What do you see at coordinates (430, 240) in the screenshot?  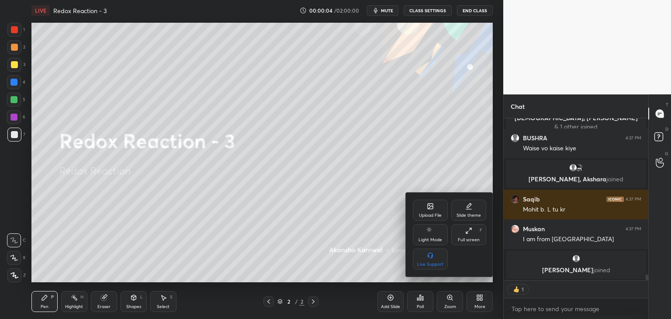 I see `div: Light Mode` at bounding box center [430, 240].